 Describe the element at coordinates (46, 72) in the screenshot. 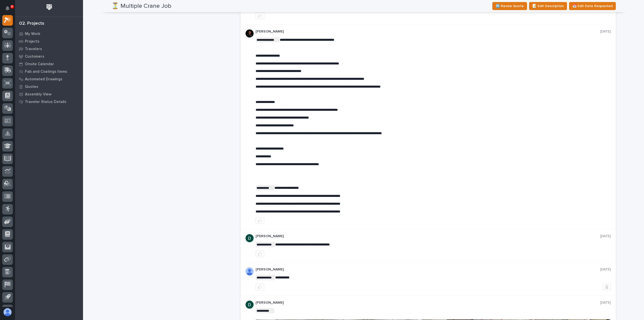

I see `p: Fab and Coatings Items` at that location.